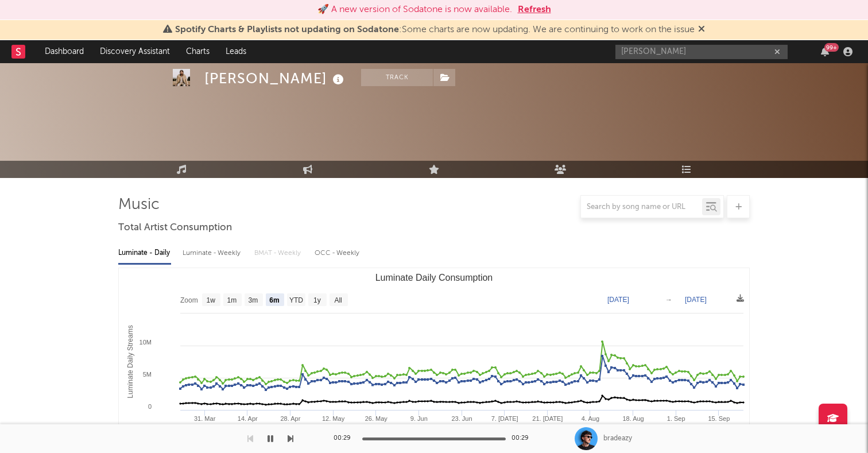 This screenshot has width=868, height=453. I want to click on text: 1w, so click(211, 301).